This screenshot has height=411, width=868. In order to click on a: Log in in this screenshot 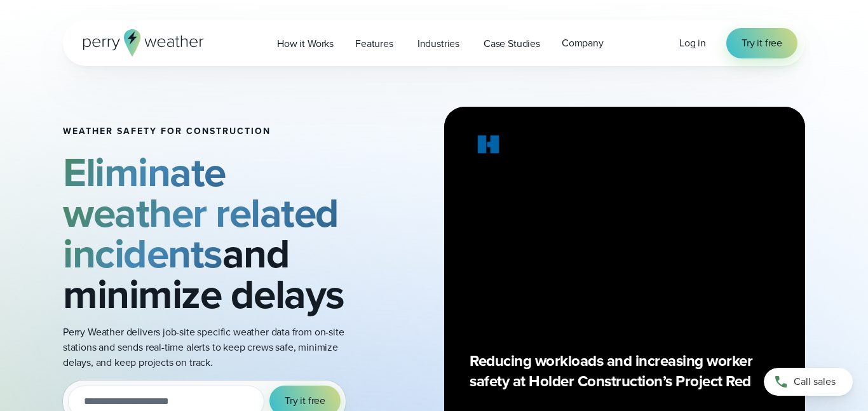, I will do `click(692, 43)`.